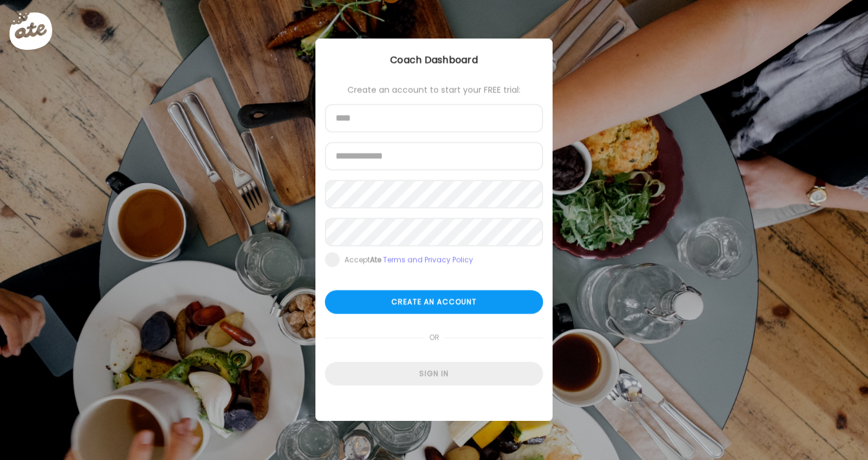 This screenshot has width=868, height=460. What do you see at coordinates (434, 90) in the screenshot?
I see `div: Create an account to start your FREE trial:` at bounding box center [434, 90].